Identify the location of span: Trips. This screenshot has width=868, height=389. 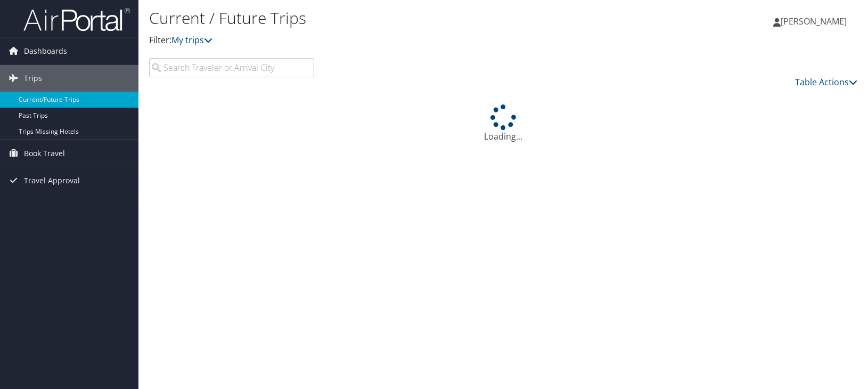
(33, 79).